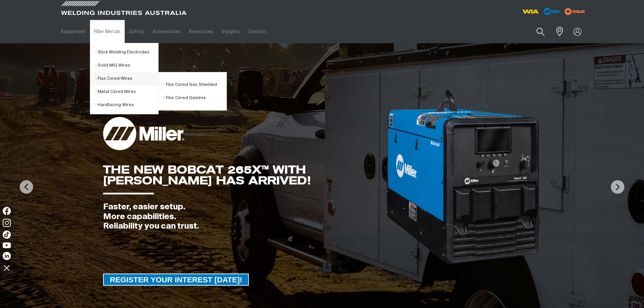 The image size is (644, 308). Describe the element at coordinates (201, 32) in the screenshot. I see `a: Resources` at that location.